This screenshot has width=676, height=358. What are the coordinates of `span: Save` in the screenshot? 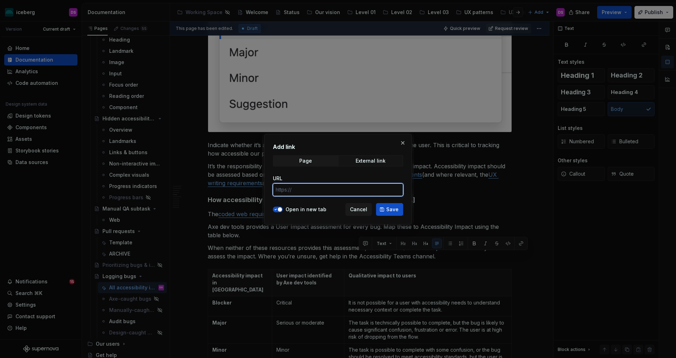 It's located at (392, 210).